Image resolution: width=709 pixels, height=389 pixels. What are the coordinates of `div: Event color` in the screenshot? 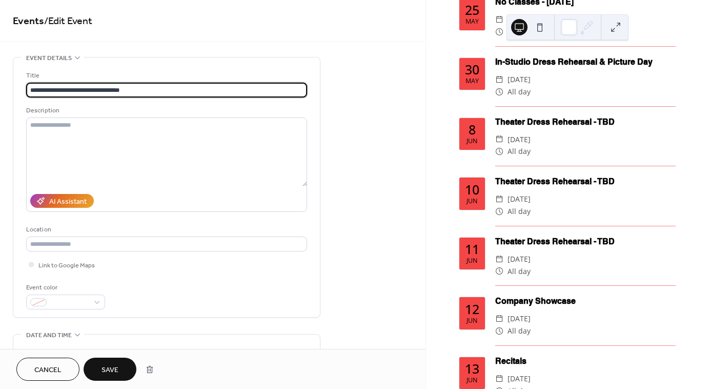 It's located at (65, 287).